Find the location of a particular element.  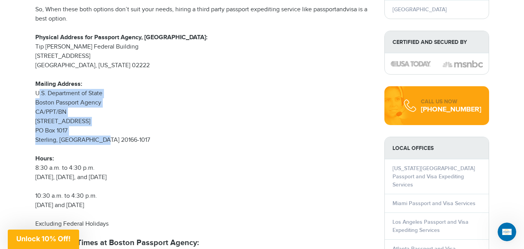

strong: Mailing Address: is located at coordinates (59, 84).